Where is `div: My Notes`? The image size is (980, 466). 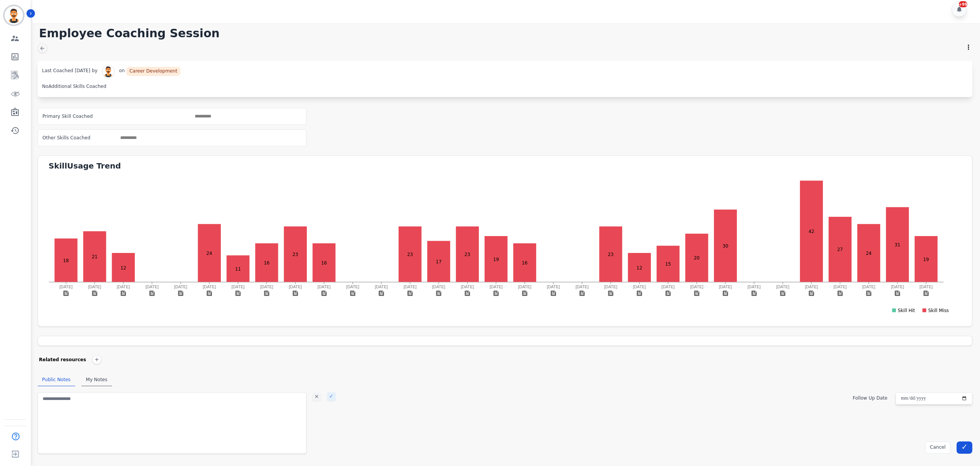
div: My Notes is located at coordinates (96, 380).